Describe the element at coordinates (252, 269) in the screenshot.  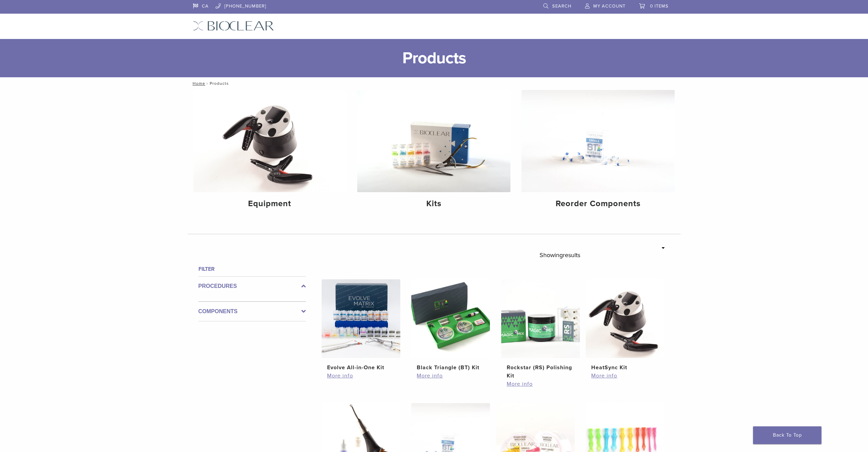
I see `h4: Filter` at that location.